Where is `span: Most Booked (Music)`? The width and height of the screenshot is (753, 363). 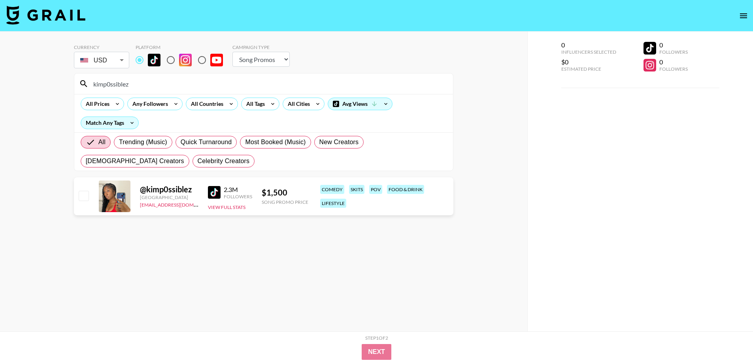 span: Most Booked (Music) is located at coordinates (275, 142).